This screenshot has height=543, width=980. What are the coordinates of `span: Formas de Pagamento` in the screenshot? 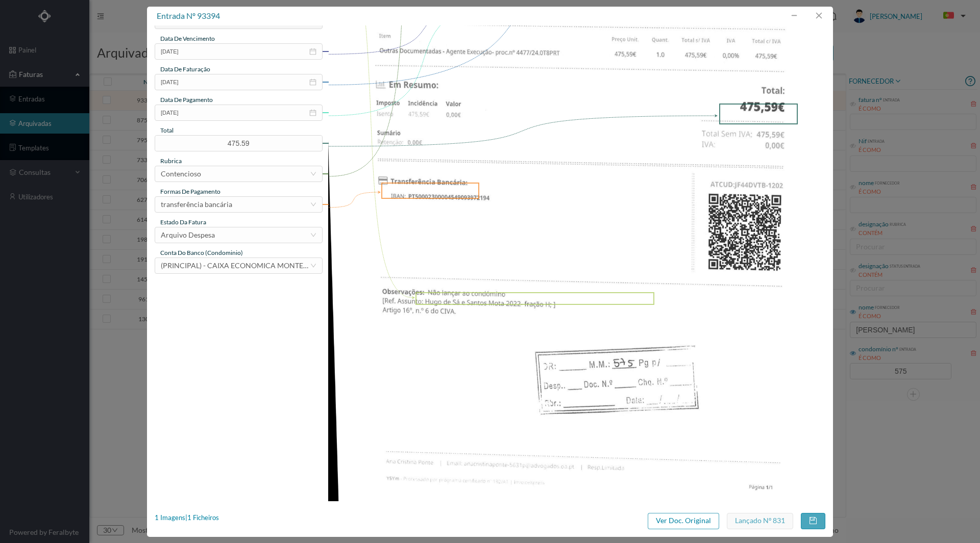 It's located at (191, 191).